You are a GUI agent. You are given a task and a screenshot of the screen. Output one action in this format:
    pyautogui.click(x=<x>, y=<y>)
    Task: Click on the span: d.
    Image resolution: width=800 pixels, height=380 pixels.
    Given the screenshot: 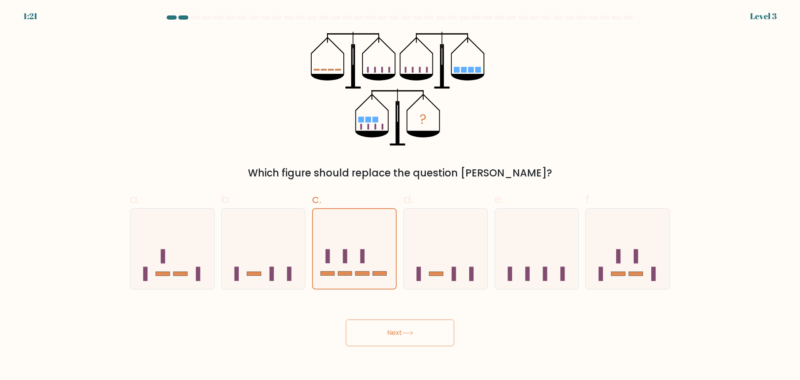 What is the action you would take?
    pyautogui.click(x=408, y=199)
    